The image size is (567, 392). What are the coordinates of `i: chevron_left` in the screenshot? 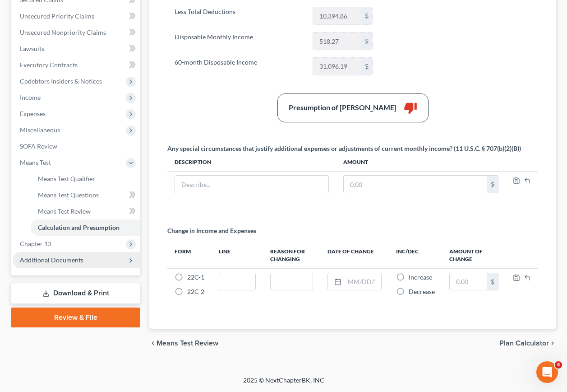 It's located at (153, 343).